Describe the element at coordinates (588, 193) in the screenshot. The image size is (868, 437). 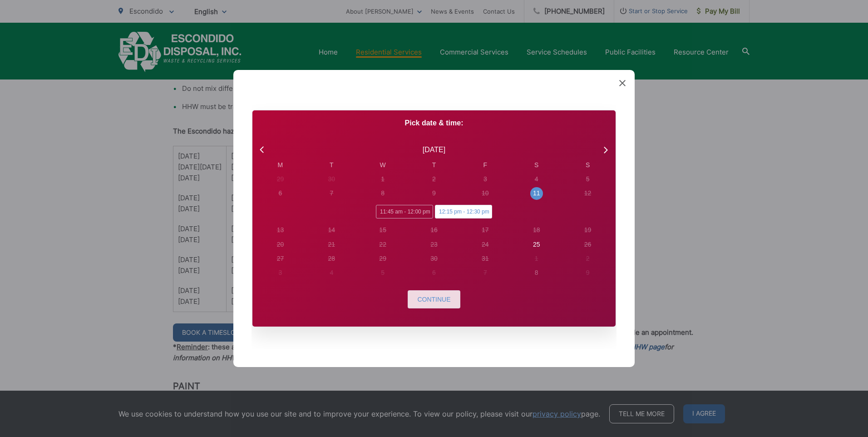
I see `div: 12` at that location.